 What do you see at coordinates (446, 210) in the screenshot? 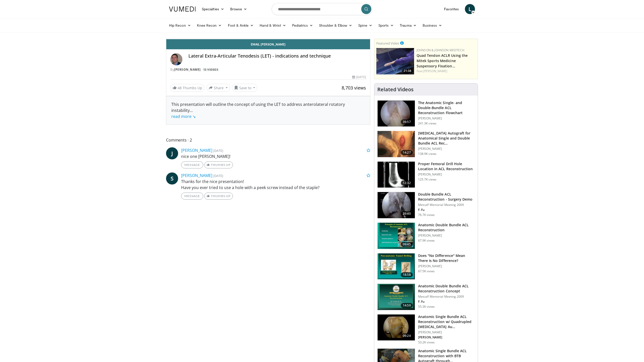
I see `p: F. Fu` at bounding box center [446, 210].